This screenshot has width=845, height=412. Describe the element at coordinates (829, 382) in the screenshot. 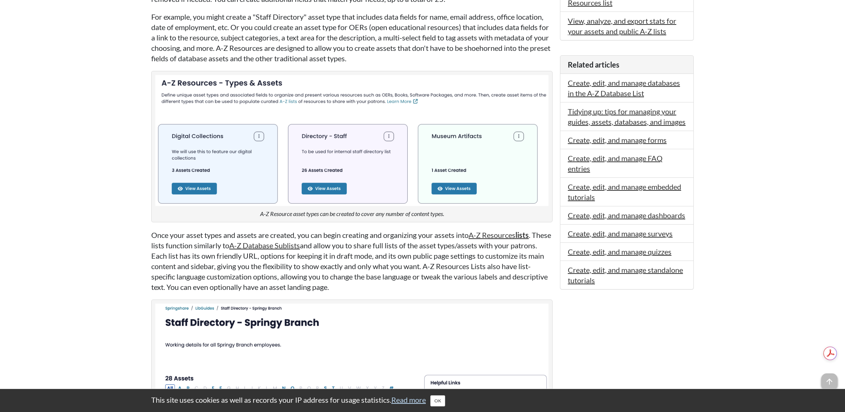

I see `span: arrow_upward` at that location.